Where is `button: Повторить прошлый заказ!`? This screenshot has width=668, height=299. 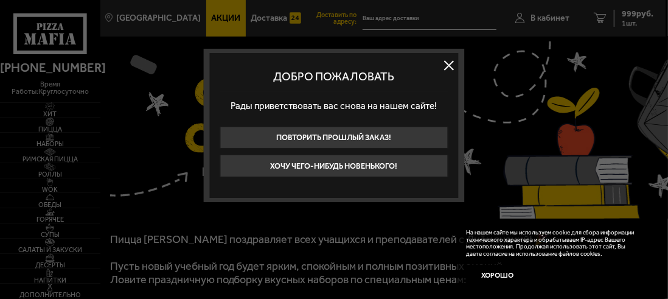 button: Повторить прошлый заказ! is located at coordinates (334, 137).